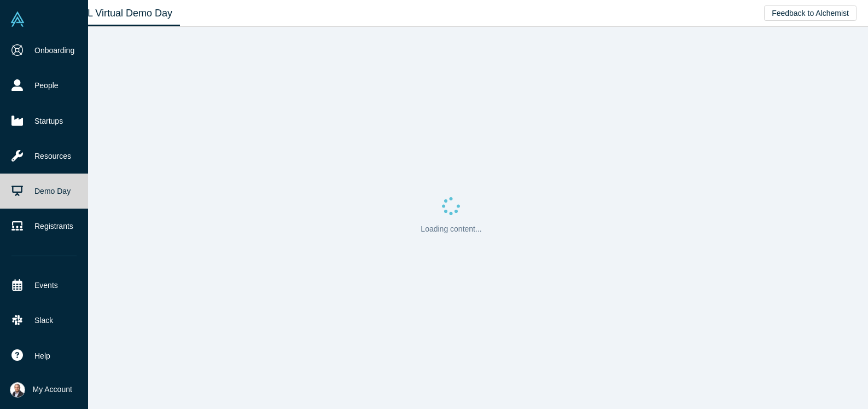 The image size is (868, 409). I want to click on a: Class XL Virtual Demo Day, so click(112, 13).